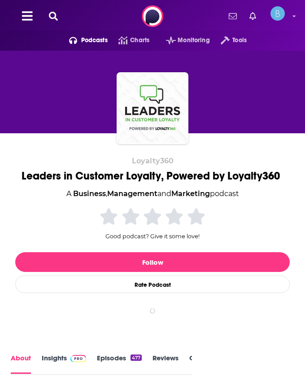  What do you see at coordinates (153, 161) in the screenshot?
I see `span: Loyalty360` at bounding box center [153, 161].